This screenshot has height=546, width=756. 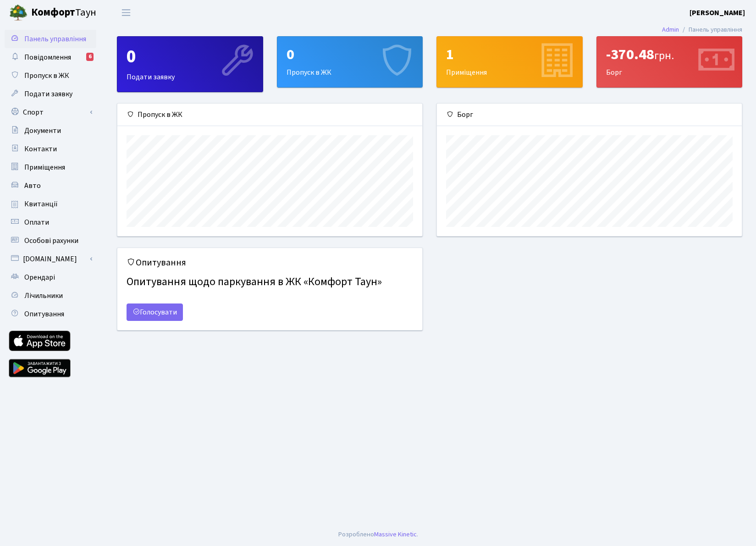 What do you see at coordinates (48, 57) in the screenshot?
I see `span: Повідомлення` at bounding box center [48, 57].